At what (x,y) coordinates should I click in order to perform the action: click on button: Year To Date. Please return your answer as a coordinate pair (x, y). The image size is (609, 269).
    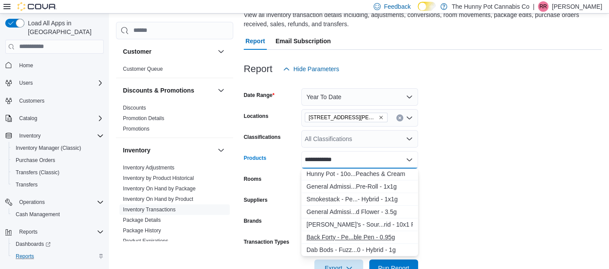
    Looking at the image, I should click on (360, 97).